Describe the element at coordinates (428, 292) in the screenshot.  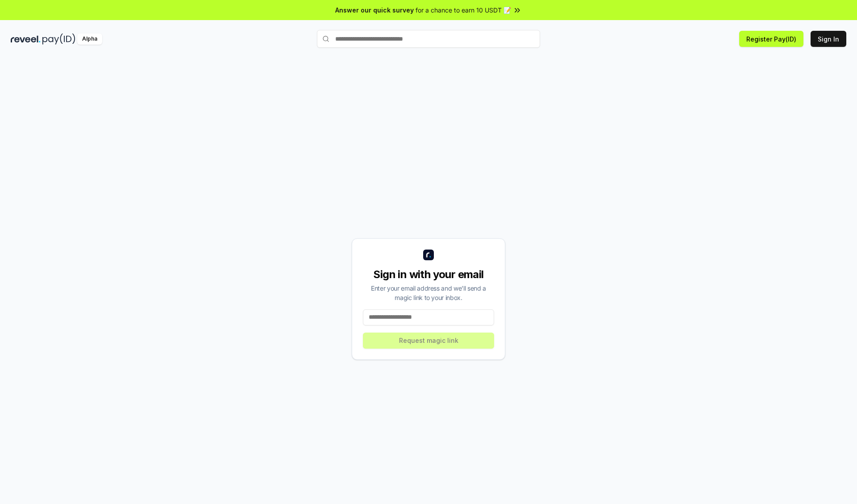
I see `div: Enter your email address and we’ll send a magic link to your inbox.` at that location.